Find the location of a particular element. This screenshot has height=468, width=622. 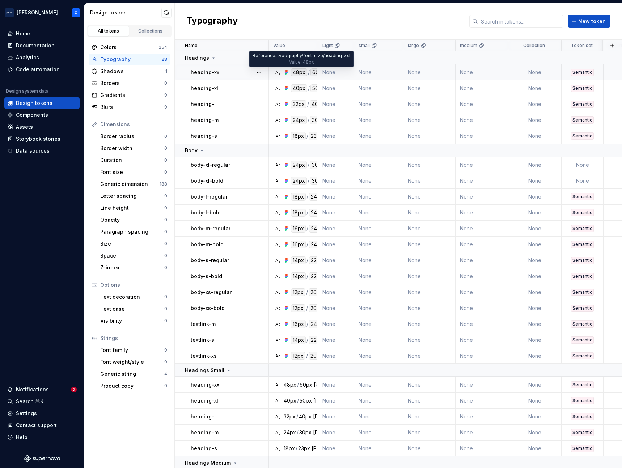

div: 60px is located at coordinates (318, 72).